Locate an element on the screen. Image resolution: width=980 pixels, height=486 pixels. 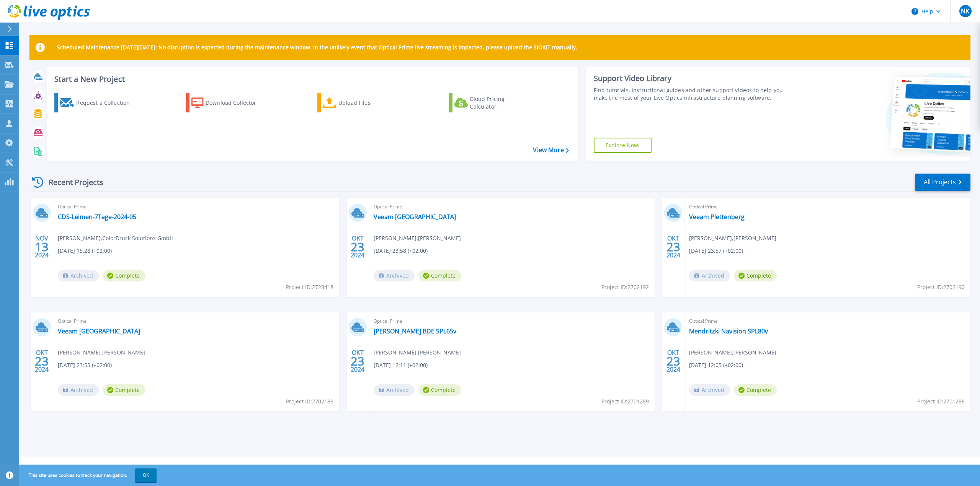
div: Support Video Library is located at coordinates (693, 79).